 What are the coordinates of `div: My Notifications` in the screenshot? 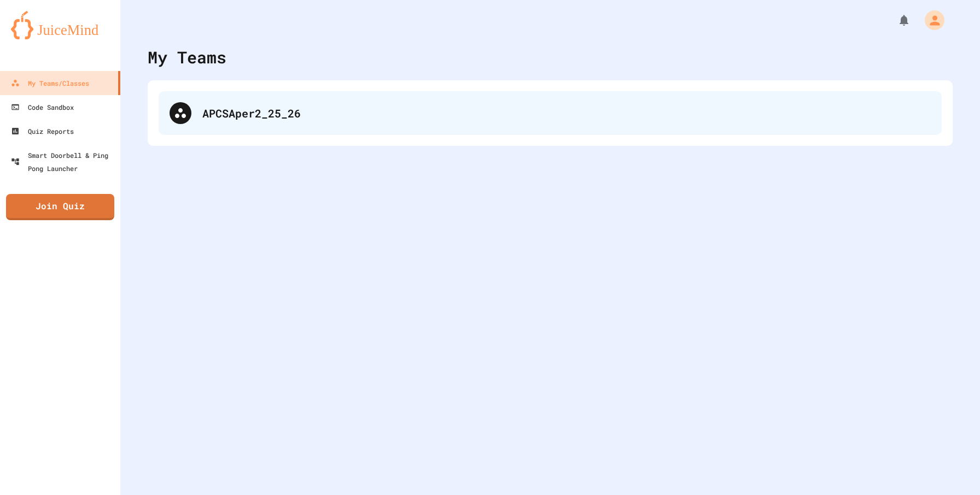 It's located at (895, 20).